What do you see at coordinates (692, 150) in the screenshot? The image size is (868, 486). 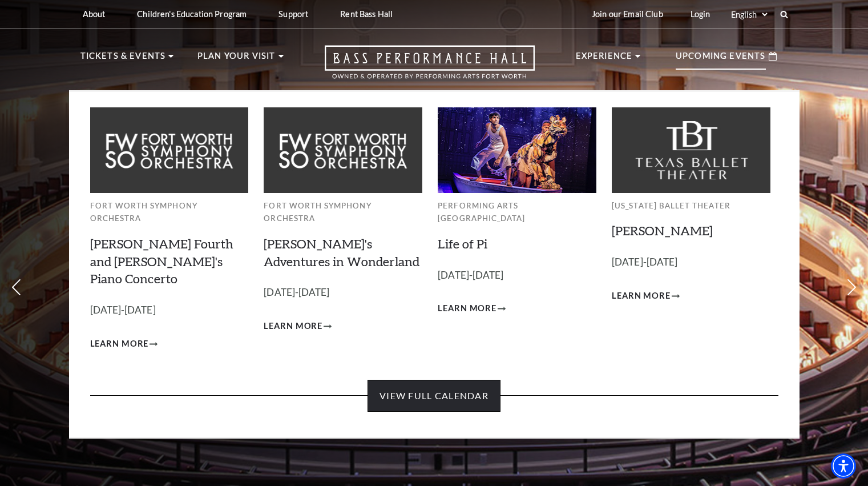 I see `img: Texas Ballet Theater` at bounding box center [692, 150].